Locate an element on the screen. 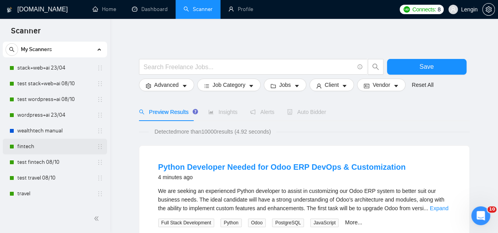 The width and height of the screenshot is (498, 233). div: 4 minutes ago is located at coordinates (282, 178).